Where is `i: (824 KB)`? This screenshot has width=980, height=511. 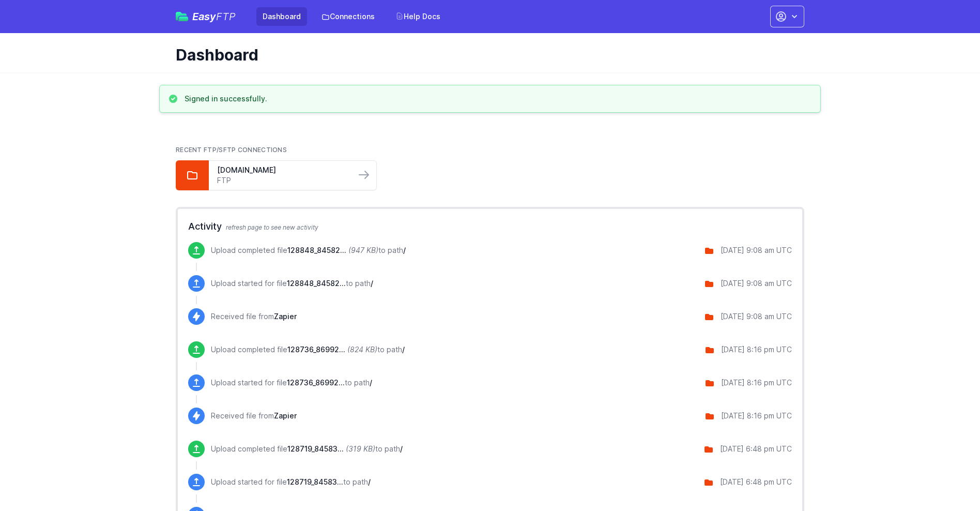 i: (824 KB) is located at coordinates (363, 349).